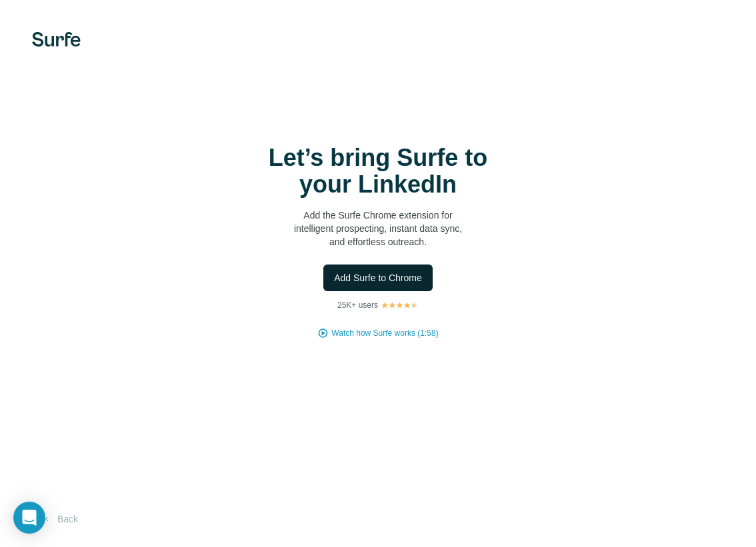 Image resolution: width=756 pixels, height=547 pixels. What do you see at coordinates (357, 305) in the screenshot?
I see `p: 25K+ users` at bounding box center [357, 305].